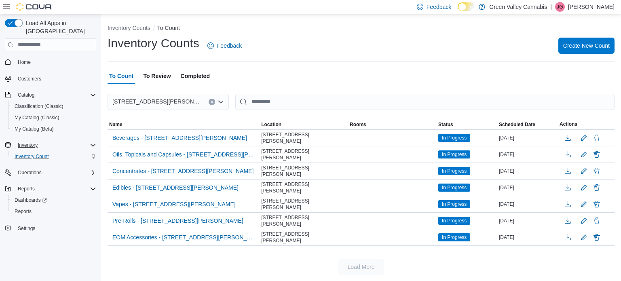  Describe the element at coordinates (39, 106) in the screenshot. I see `a: Classification (Classic)` at that location.